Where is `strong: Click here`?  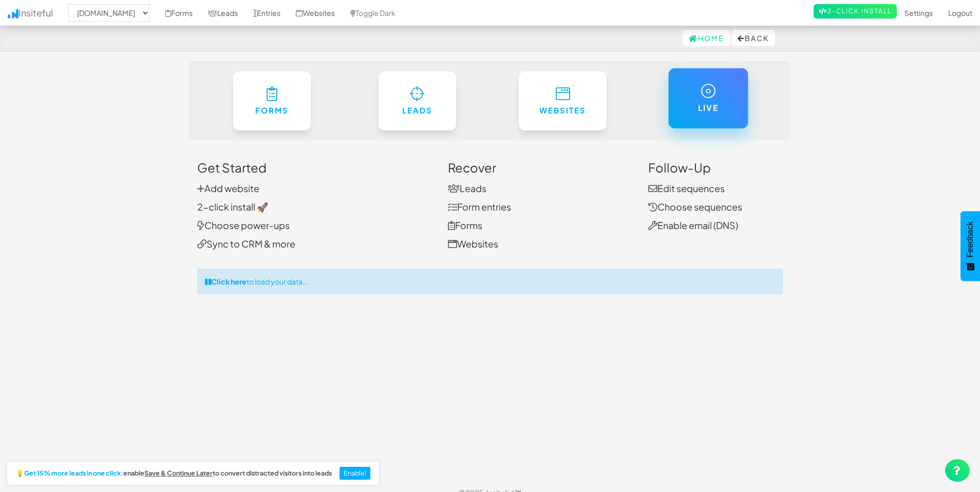 strong: Click here is located at coordinates (229, 282).